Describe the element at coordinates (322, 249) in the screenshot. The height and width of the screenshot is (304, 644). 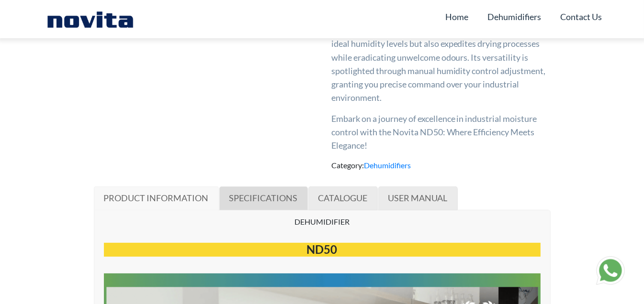
I see `span: ND50` at that location.